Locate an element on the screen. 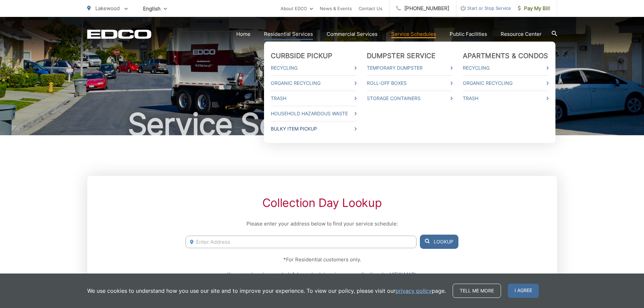  p: We use cookies to understand how you use our site and to improve your experience. To view our pol... is located at coordinates (266, 291).